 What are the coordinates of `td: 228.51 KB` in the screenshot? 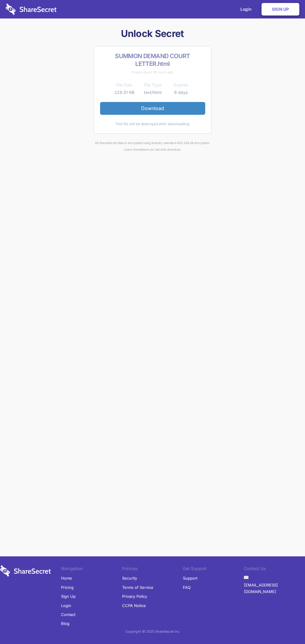 It's located at (125, 92).